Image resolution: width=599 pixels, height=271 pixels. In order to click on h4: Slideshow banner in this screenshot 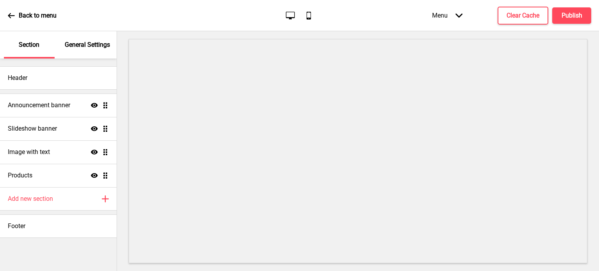, I will do `click(32, 129)`.